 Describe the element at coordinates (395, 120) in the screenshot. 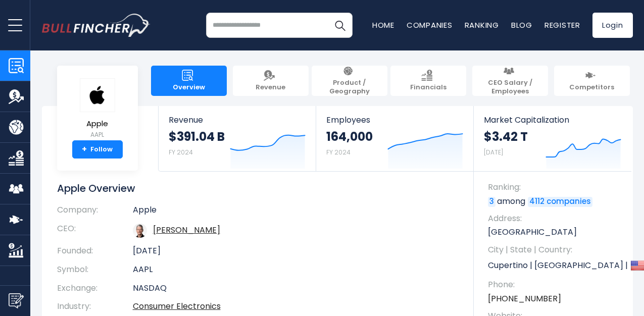

I see `span: Employees` at that location.